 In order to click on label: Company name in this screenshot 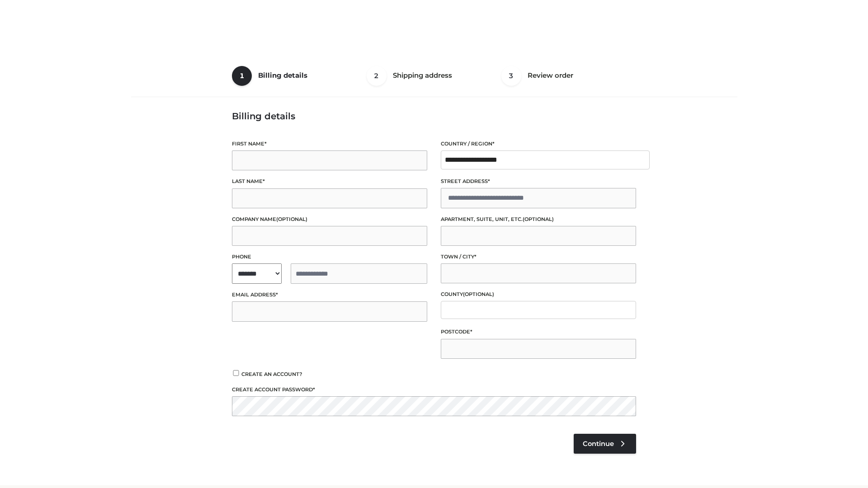, I will do `click(330, 220)`.